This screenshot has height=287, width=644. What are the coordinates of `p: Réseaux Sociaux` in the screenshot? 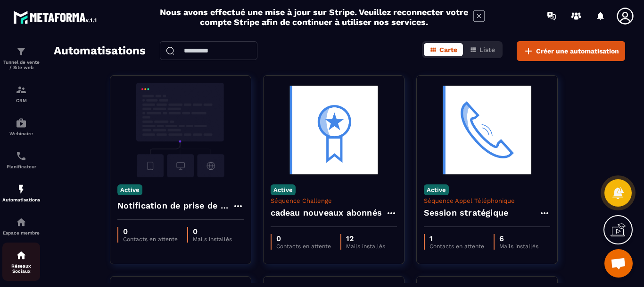 It's located at (22, 268).